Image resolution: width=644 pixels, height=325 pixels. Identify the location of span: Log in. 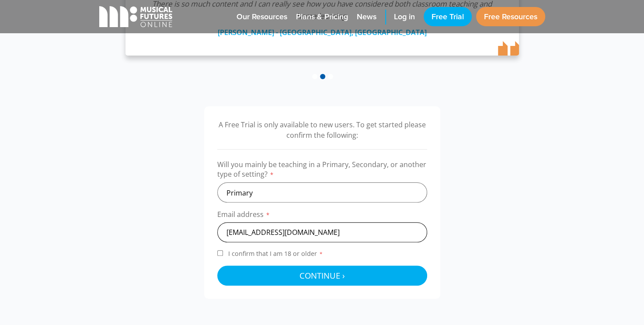
(404, 17).